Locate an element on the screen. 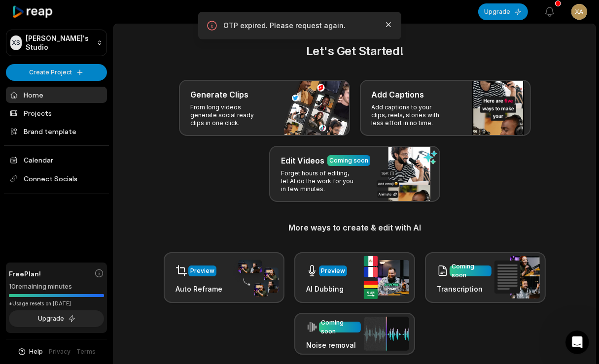 The height and width of the screenshot is (364, 599). h3: Auto Reframe is located at coordinates (199, 288).